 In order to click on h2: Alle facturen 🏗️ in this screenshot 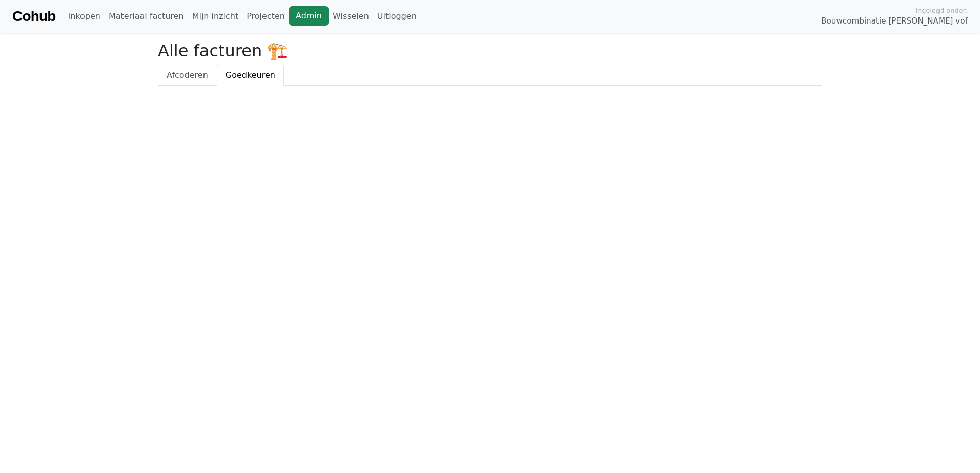, I will do `click(490, 51)`.